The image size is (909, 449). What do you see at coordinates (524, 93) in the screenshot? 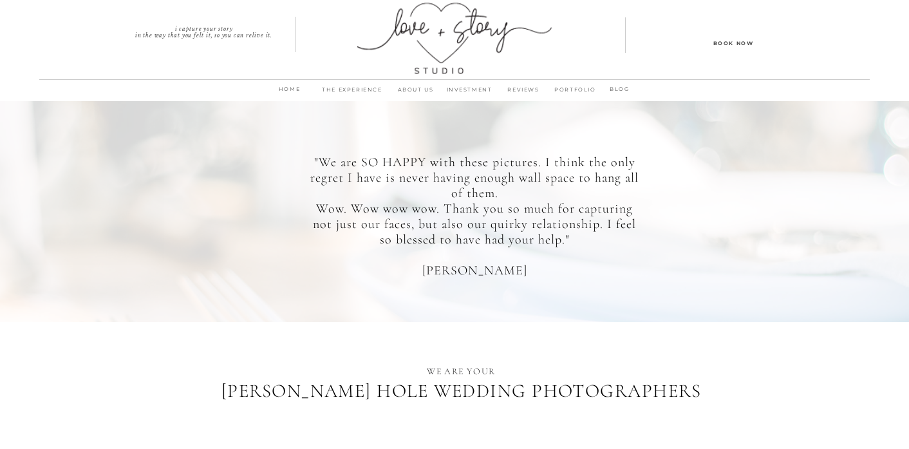
I see `p: REVIEWS` at bounding box center [524, 93].